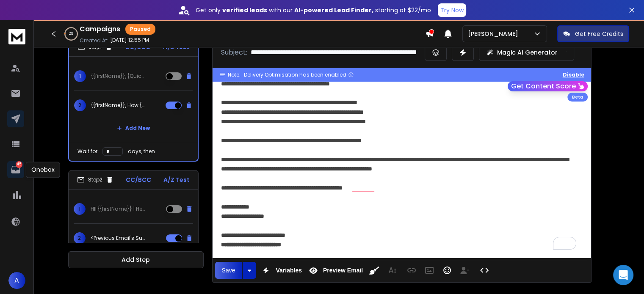 The height and width of the screenshot is (294, 644). Describe the element at coordinates (485, 271) in the screenshot. I see `button: Code View` at that location.